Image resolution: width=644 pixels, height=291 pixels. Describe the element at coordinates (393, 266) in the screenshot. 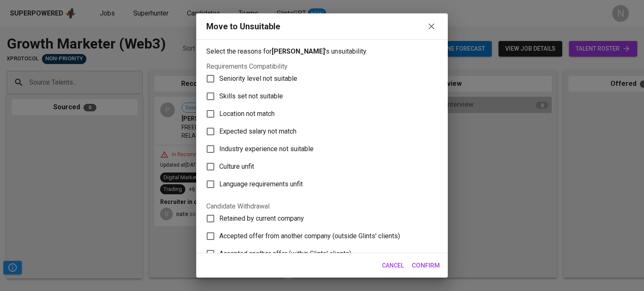

I see `button: Cancel` at that location.